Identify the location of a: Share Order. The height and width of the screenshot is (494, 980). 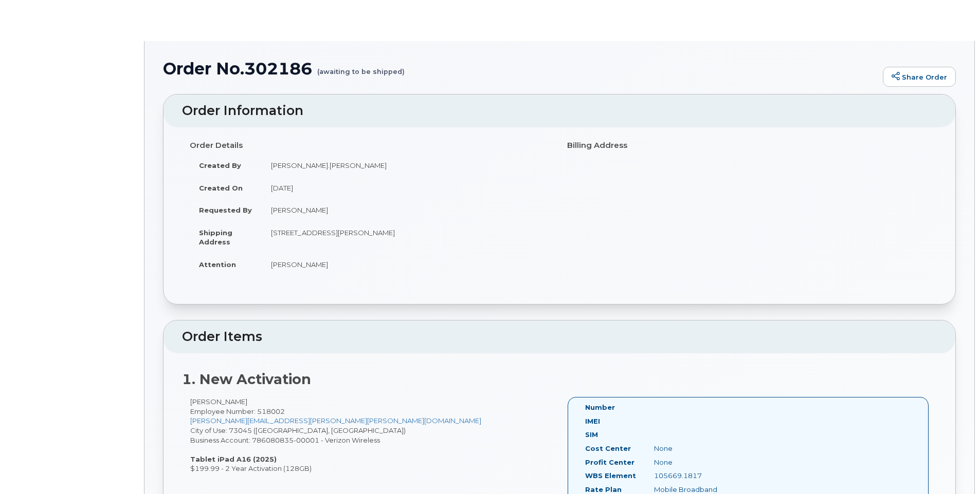
(919, 77).